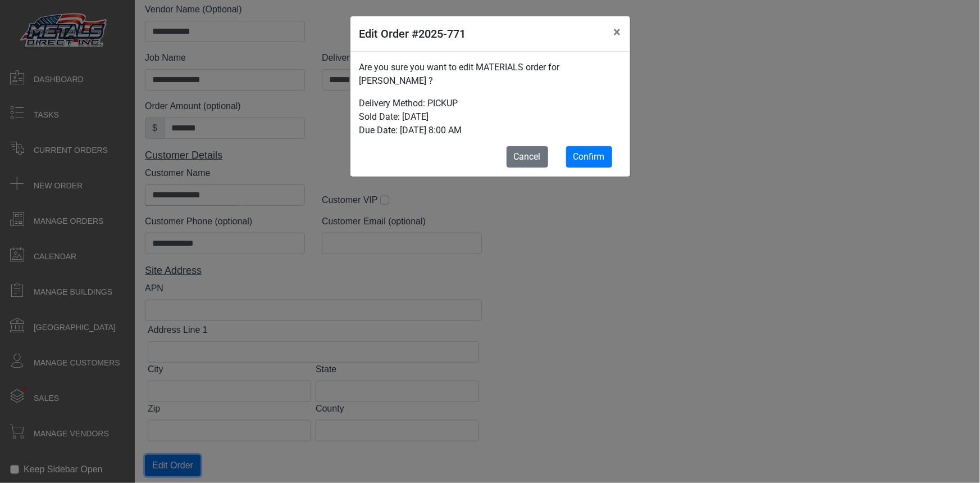 The width and height of the screenshot is (980, 483). Describe the element at coordinates (589, 157) in the screenshot. I see `button: Confirm` at that location.